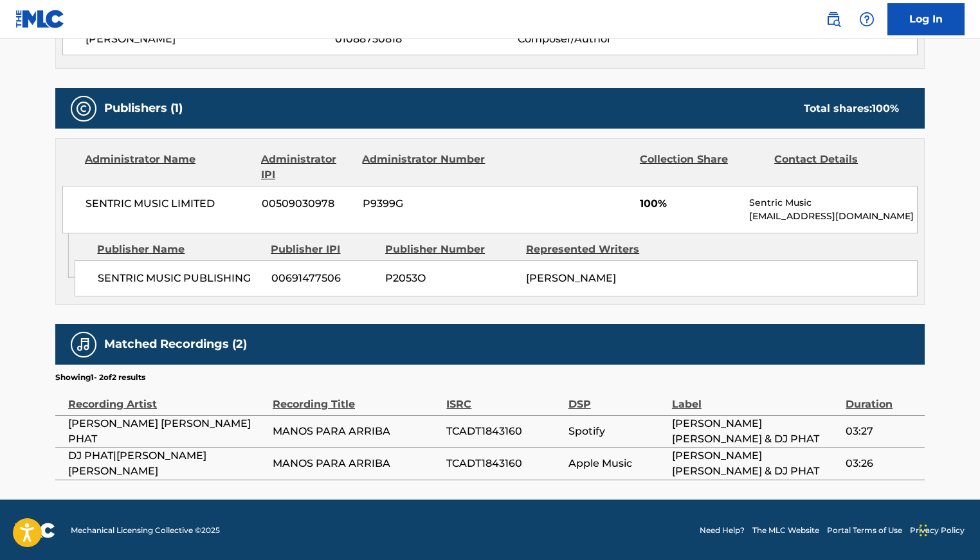  I want to click on img: search, so click(833, 19).